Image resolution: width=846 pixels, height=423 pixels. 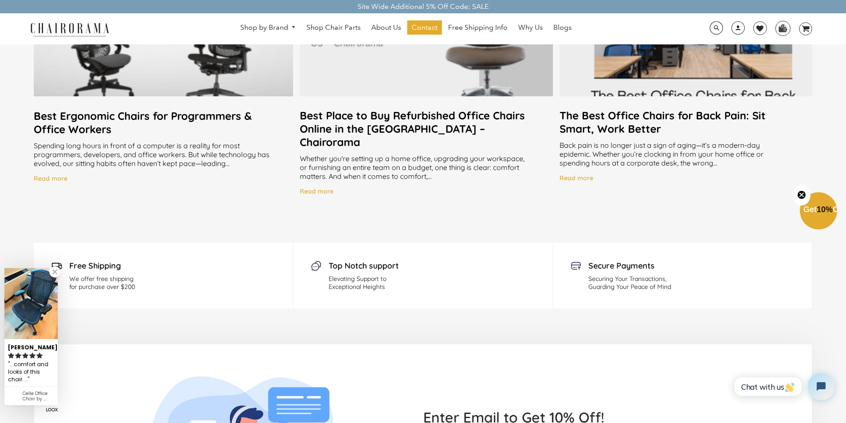 What do you see at coordinates (31, 304) in the screenshot?
I see `img: Jake P. review of Celle Office Chair by Herman Miller (Renewed)` at bounding box center [31, 304].